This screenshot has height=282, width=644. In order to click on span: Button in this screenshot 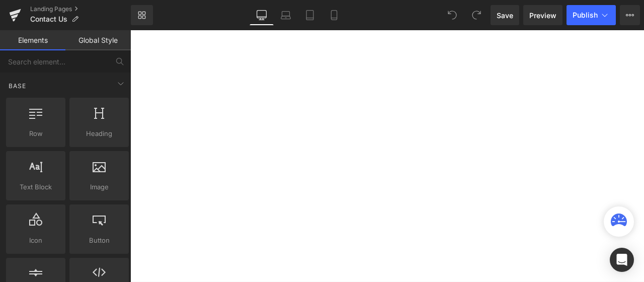, I will do `click(99, 240)`.